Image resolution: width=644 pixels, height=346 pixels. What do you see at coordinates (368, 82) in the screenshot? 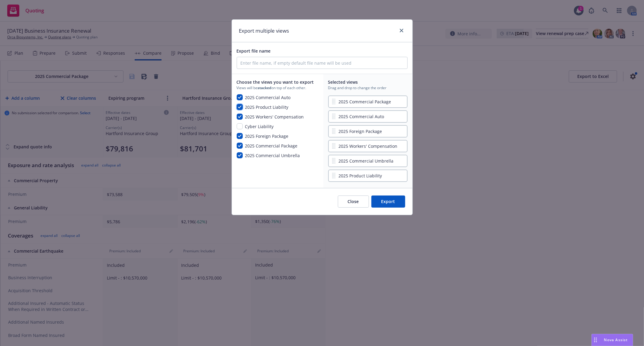
I see `span: Selected views` at bounding box center [368, 82].